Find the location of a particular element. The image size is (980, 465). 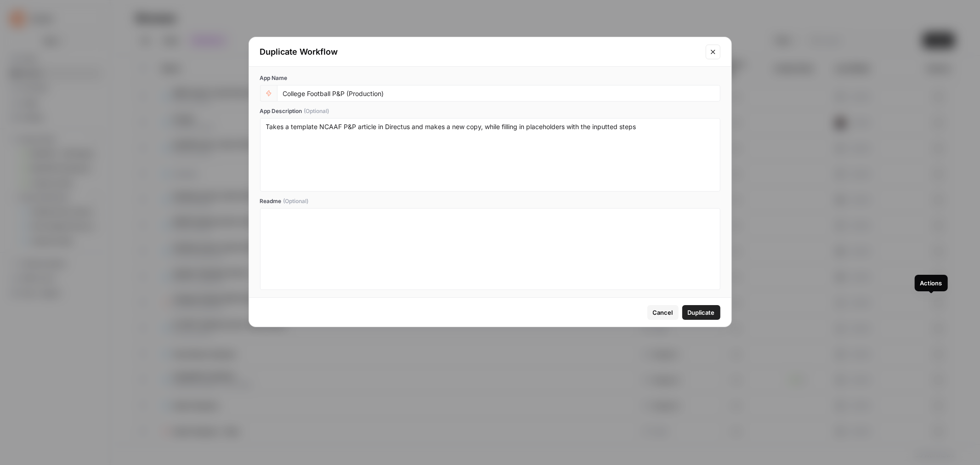

label: App Description is located at coordinates (490, 111).